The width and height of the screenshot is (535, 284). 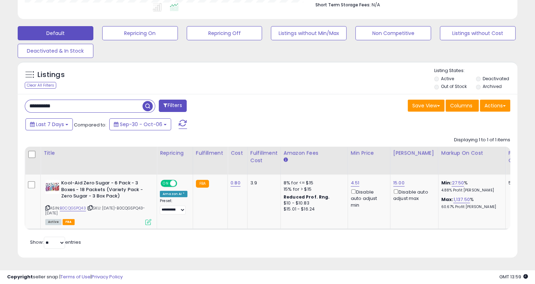 What do you see at coordinates (457, 183) in the screenshot?
I see `a: 27.50` at bounding box center [457, 183].